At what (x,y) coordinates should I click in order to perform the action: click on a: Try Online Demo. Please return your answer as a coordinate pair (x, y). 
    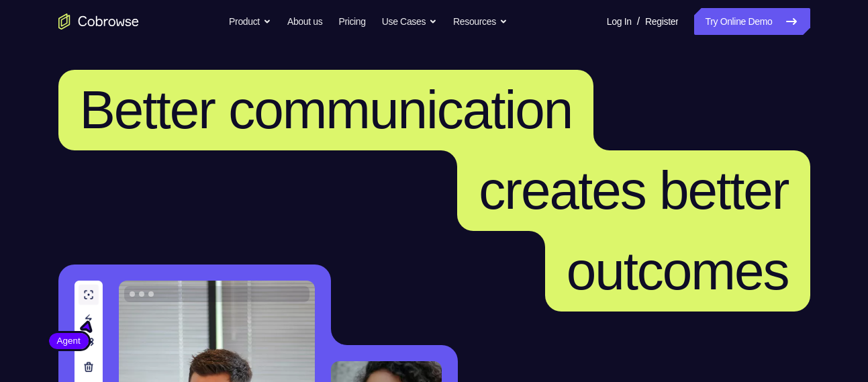
    Looking at the image, I should click on (752, 21).